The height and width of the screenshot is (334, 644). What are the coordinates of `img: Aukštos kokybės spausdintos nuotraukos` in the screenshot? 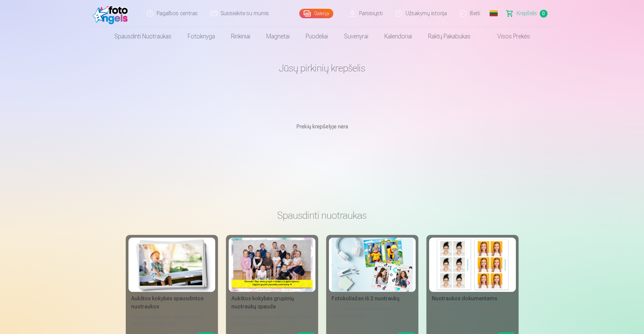 It's located at (172, 264).